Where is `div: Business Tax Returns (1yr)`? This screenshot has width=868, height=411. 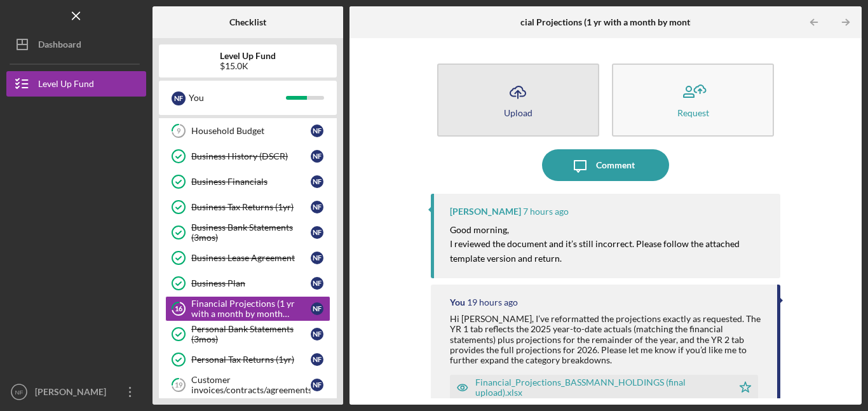 div: Business Tax Returns (1yr) is located at coordinates (251, 207).